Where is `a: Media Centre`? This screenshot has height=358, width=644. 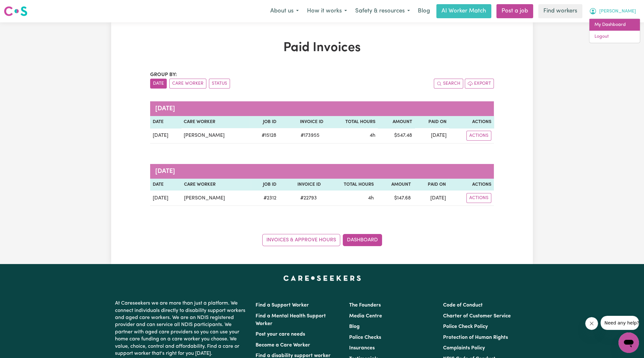 a: Media Centre is located at coordinates (365, 316).